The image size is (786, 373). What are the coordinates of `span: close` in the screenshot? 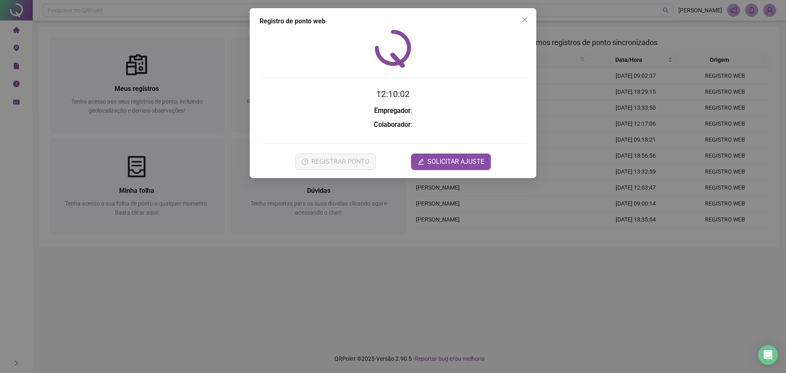 It's located at (525, 20).